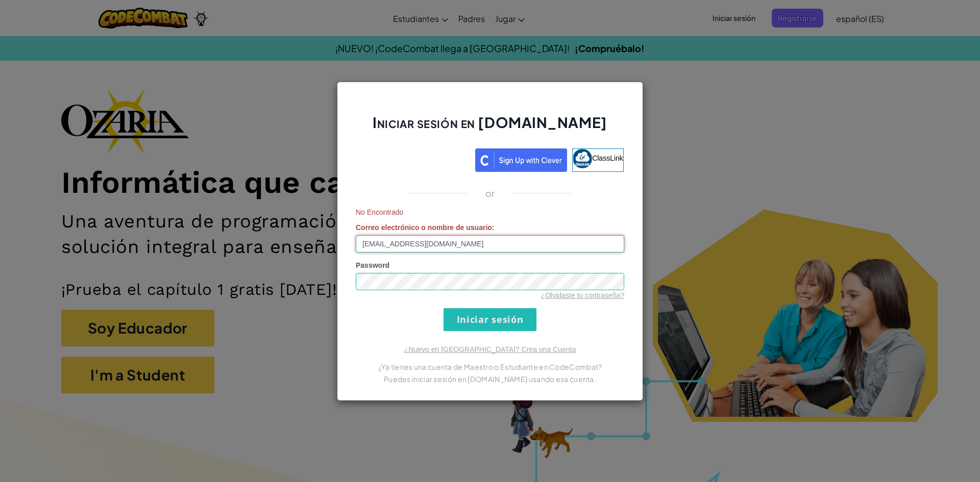  Describe the element at coordinates (521, 160) in the screenshot. I see `img: clever_sso_button@2x.png` at that location.